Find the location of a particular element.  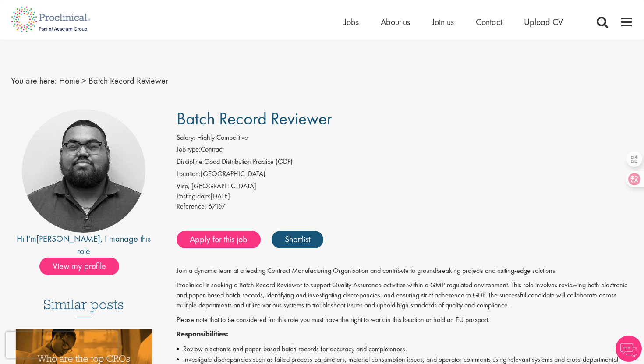

label: Discipline: is located at coordinates (190, 162).